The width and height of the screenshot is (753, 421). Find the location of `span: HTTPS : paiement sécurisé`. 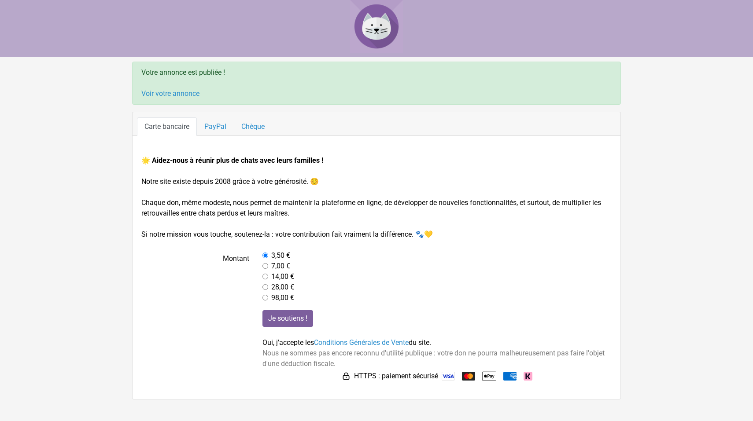

span: HTTPS : paiement sécurisé is located at coordinates (396, 376).